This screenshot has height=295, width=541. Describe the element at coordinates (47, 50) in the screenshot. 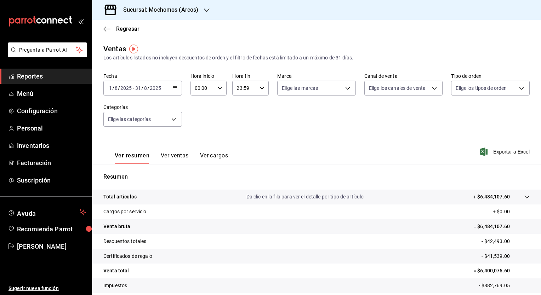

I see `span: Pregunta a Parrot AI` at that location.